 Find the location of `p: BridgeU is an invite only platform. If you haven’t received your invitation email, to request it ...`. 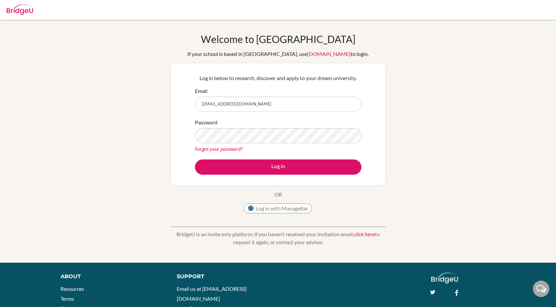

p: BridgeU is an invite only platform. If you haven’t received your invitation email, to request it ... is located at coordinates (278, 238).